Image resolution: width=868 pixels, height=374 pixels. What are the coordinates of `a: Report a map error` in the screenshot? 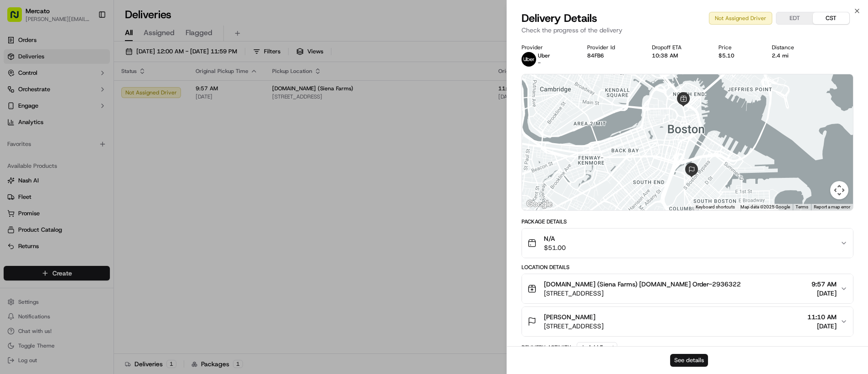 It's located at (832, 207).